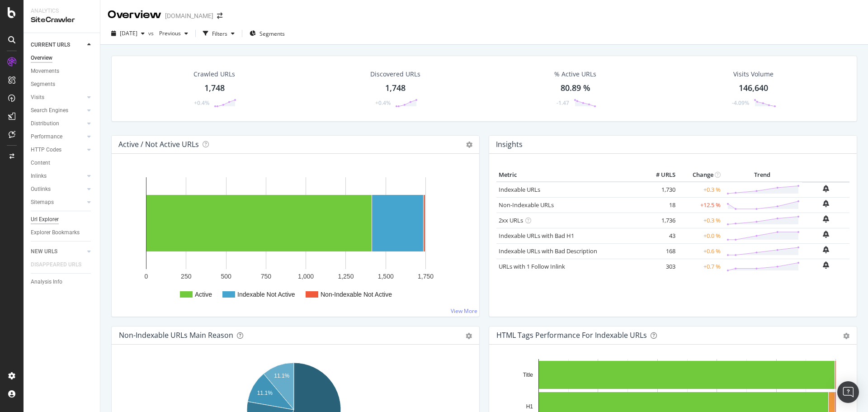 The image size is (868, 412). Describe the element at coordinates (40, 163) in the screenshot. I see `div: Content` at that location.